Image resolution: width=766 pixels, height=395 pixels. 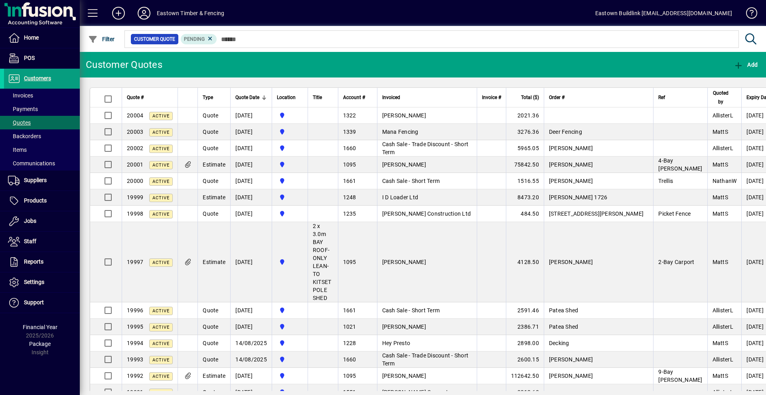 What do you see at coordinates (721, 97) in the screenshot?
I see `span: Quoted by` at bounding box center [721, 97].